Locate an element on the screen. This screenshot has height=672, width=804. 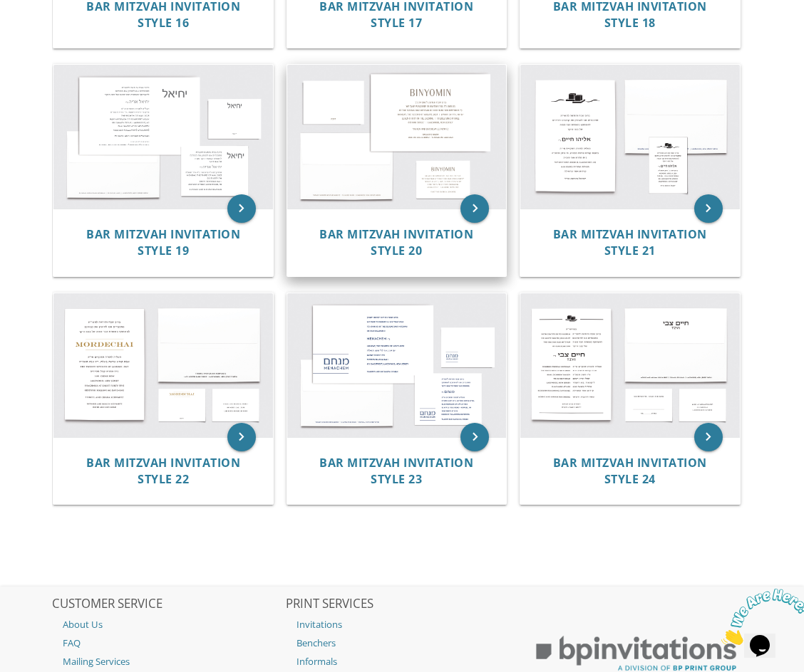
h2: PRINT SERVICES is located at coordinates (402, 604).